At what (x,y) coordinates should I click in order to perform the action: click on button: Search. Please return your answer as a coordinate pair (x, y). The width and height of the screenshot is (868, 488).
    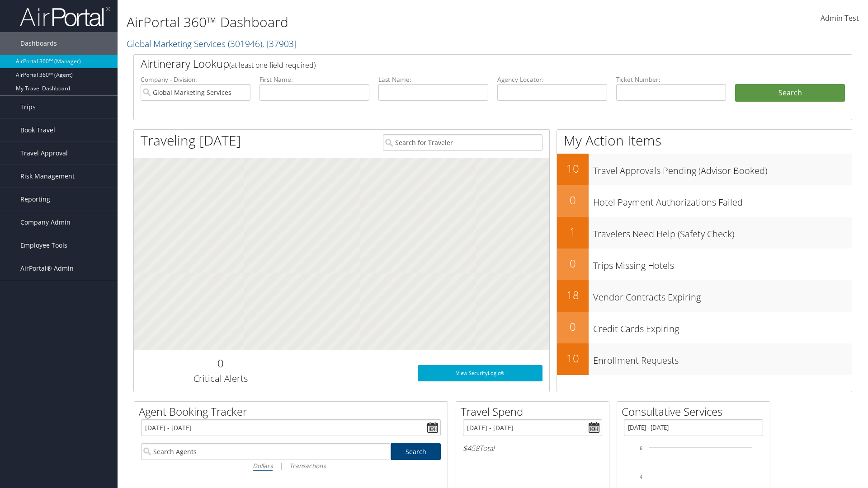
    Looking at the image, I should click on (790, 93).